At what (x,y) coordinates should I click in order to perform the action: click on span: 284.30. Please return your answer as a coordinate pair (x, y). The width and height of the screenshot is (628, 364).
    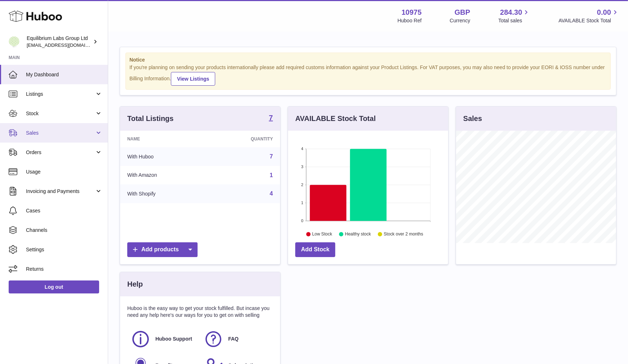
    Looking at the image, I should click on (510, 13).